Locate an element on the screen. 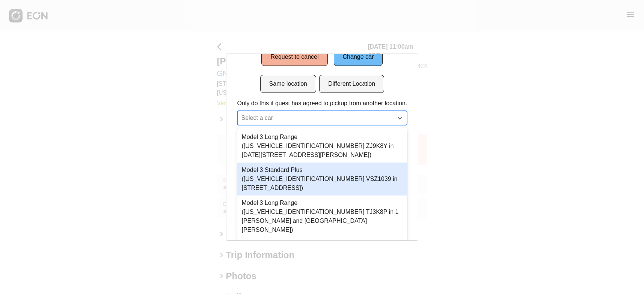  button: Same location is located at coordinates (288, 84).